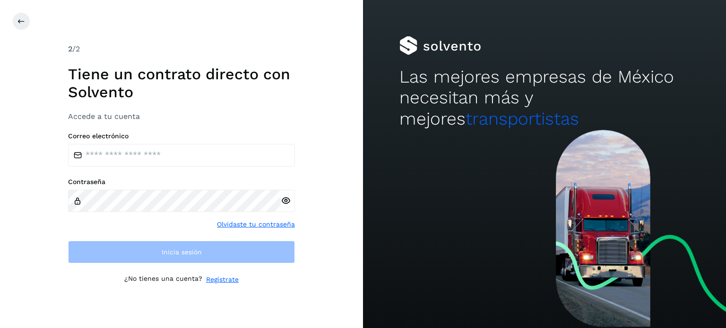 The width and height of the screenshot is (726, 328). Describe the element at coordinates (181, 182) in the screenshot. I see `label: Contraseña` at that location.